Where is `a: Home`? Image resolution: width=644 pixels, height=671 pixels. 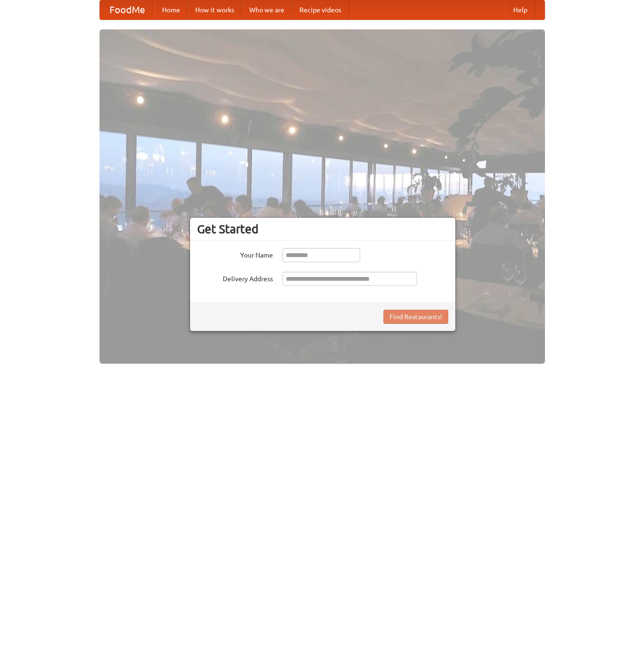
a: Home is located at coordinates (171, 10).